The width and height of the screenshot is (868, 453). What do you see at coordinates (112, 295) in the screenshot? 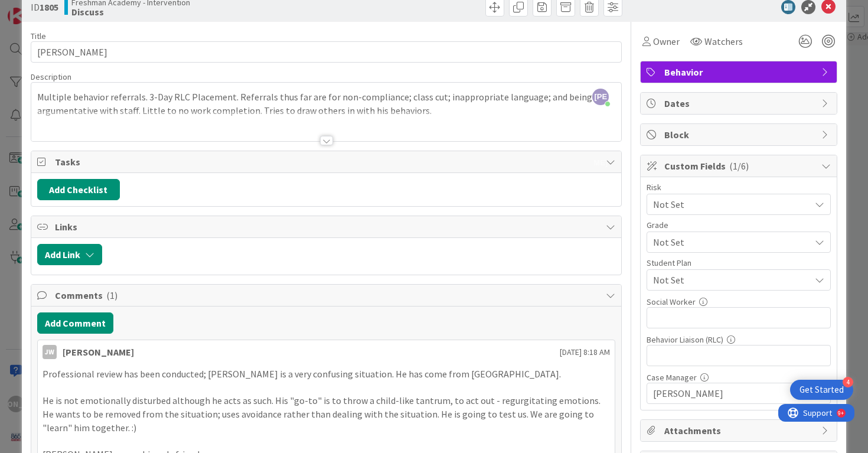
I see `span: ( 1 )` at bounding box center [112, 295].